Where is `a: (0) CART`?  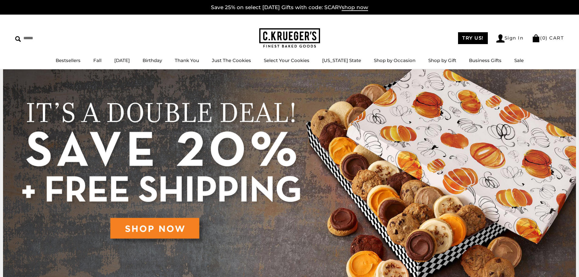 a: (0) CART is located at coordinates (548, 38).